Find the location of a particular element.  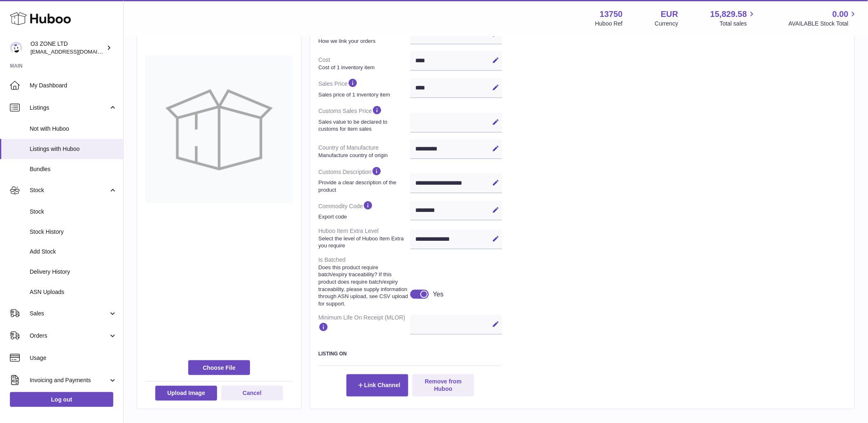

strong: Manufacture country of origin is located at coordinates (363, 155).